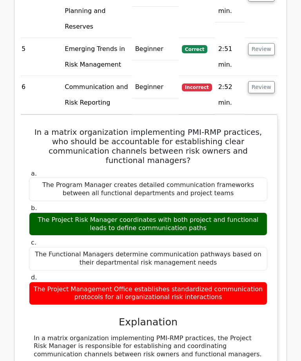  Describe the element at coordinates (230, 95) in the screenshot. I see `td: 2:52 min.` at that location.